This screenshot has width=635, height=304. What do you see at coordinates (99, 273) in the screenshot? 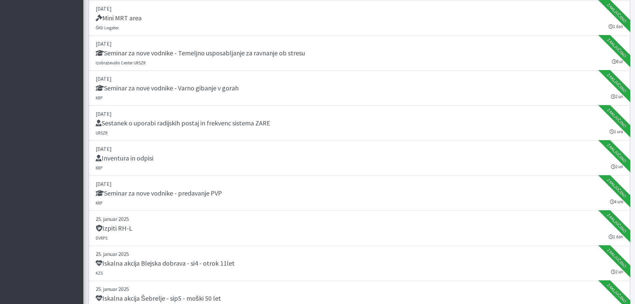
I see `small: KZS` at bounding box center [99, 273].